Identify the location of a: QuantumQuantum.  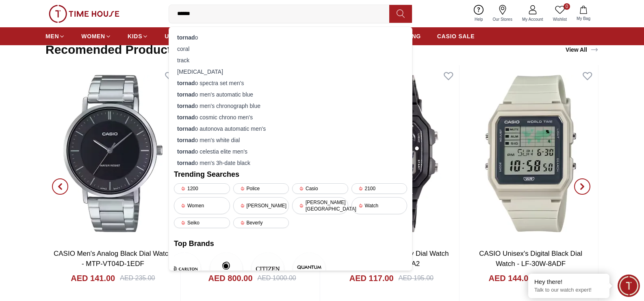
(309, 275).